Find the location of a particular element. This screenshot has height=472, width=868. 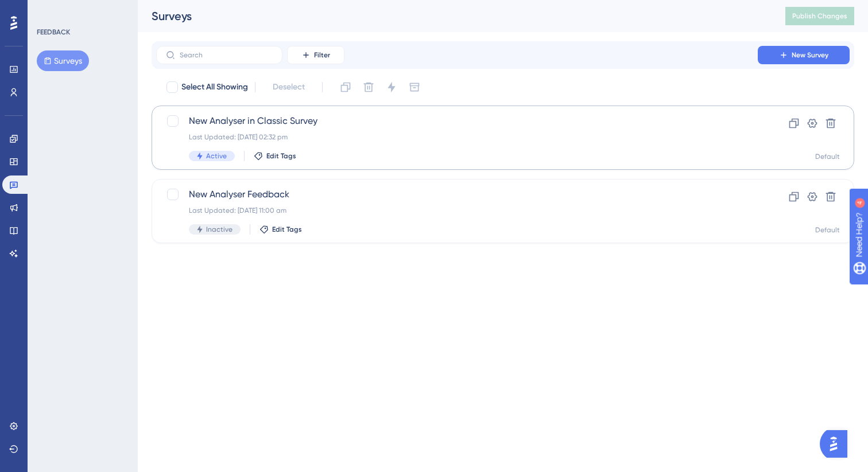

button: Filter is located at coordinates (316, 55).